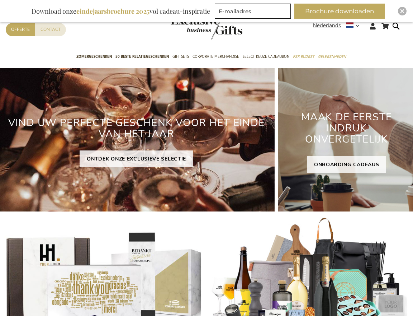 The image size is (413, 316). Describe the element at coordinates (403, 11) in the screenshot. I see `img: Close` at that location.